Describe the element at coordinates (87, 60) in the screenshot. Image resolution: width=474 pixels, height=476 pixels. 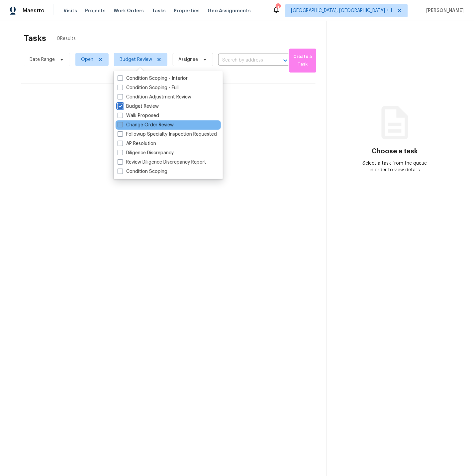
I see `span: Open` at that location.